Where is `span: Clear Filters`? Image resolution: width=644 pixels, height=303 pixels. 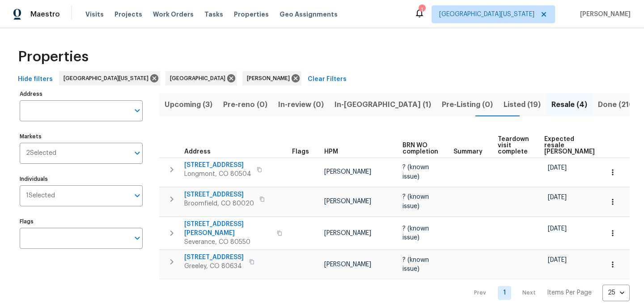
span: Clear Filters is located at coordinates (327, 79).